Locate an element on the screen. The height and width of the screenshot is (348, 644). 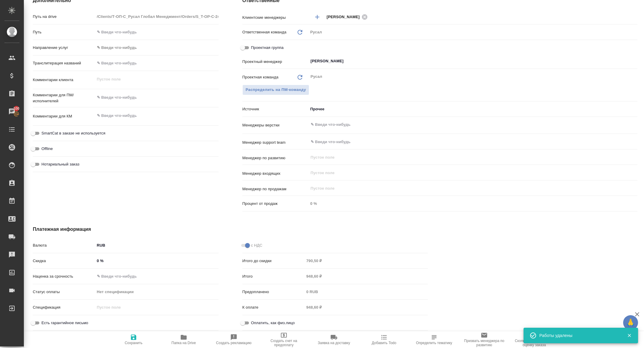
p: Менеджеры верстки is located at coordinates (275, 125).